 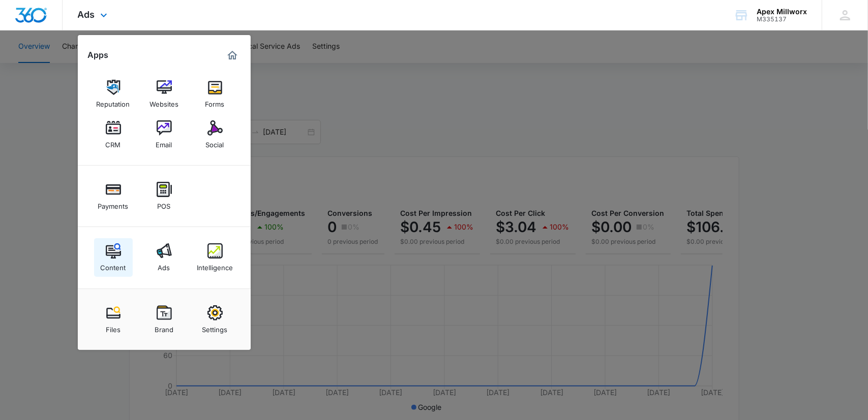 What do you see at coordinates (113, 204) in the screenshot?
I see `div: Payments` at bounding box center [113, 204].